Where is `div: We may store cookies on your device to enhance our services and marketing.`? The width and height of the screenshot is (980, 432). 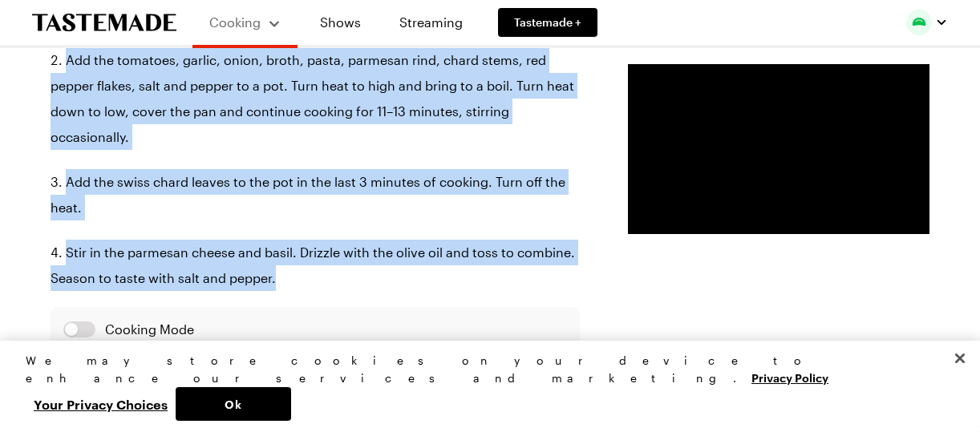
div: We may store cookies on your device to enhance our services and marketing. is located at coordinates (483, 369).